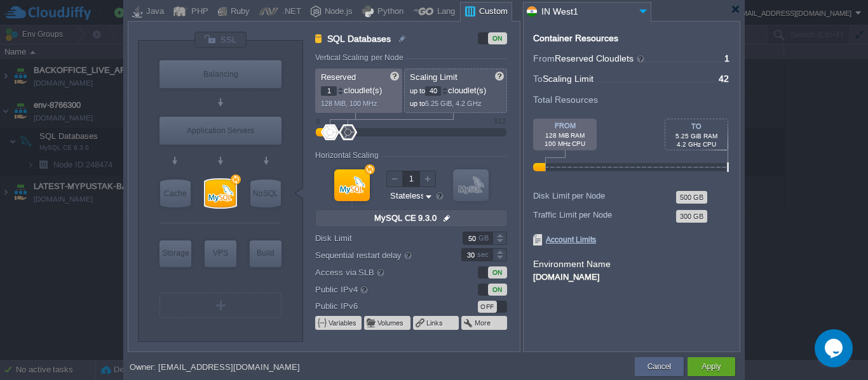 This screenshot has height=380, width=868. What do you see at coordinates (221, 131) in the screenshot?
I see `div: Application Servers` at bounding box center [221, 131].